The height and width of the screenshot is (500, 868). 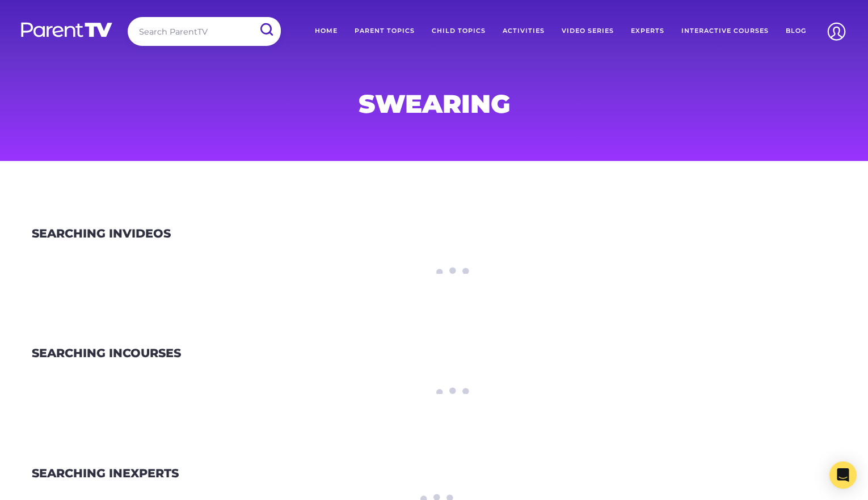 I want to click on img: parenttv-logo-white.4c85aaf.svg, so click(x=66, y=29).